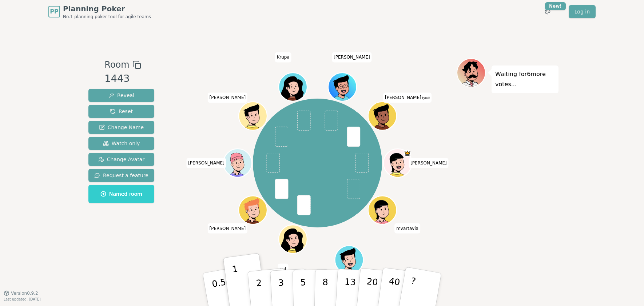  What do you see at coordinates (123, 78) in the screenshot?
I see `div: 1443` at bounding box center [123, 78].